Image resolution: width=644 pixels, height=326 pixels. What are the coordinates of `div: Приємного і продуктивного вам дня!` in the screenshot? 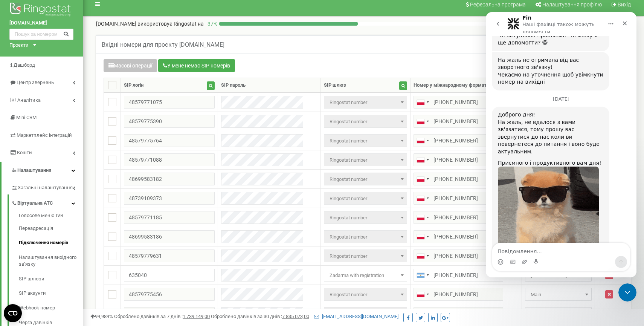 It's located at (65, 151).